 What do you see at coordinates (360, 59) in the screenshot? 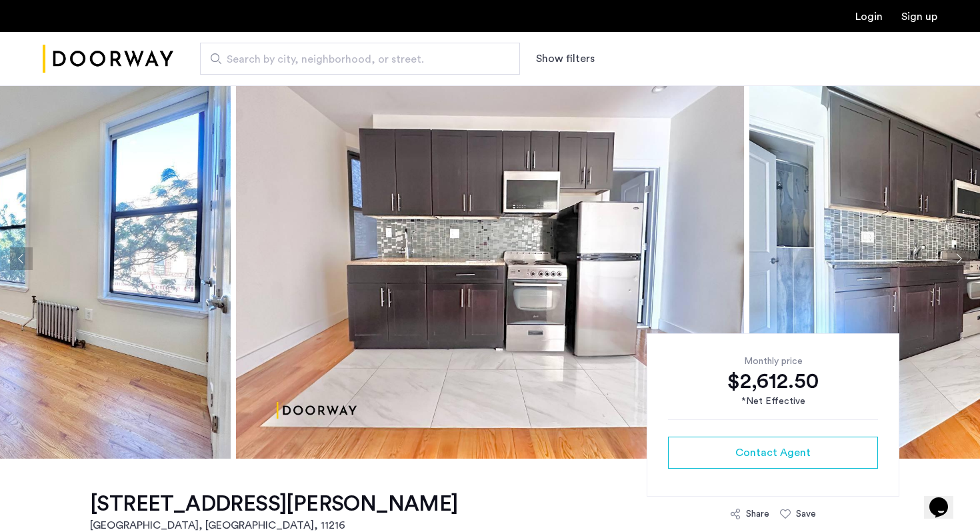
I see `input: Apartment Search` at bounding box center [360, 59].